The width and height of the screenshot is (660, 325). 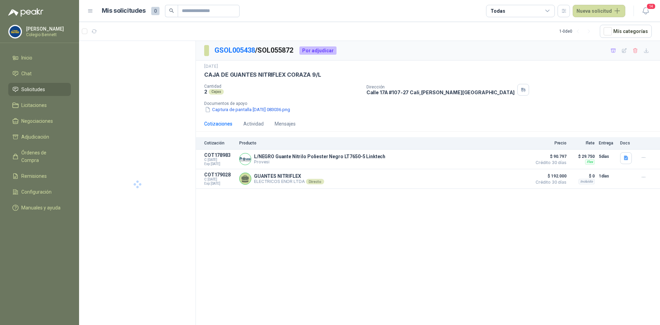 What do you see at coordinates (34, 105) in the screenshot?
I see `span: Licitaciones` at bounding box center [34, 105].